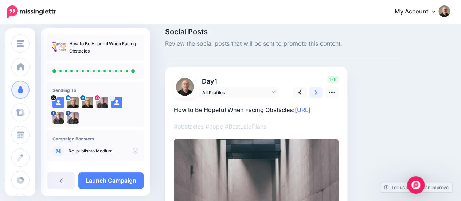 This screenshot has height=201, width=461. Describe the element at coordinates (416, 187) in the screenshot. I see `a: Tell us how we can improve` at that location.